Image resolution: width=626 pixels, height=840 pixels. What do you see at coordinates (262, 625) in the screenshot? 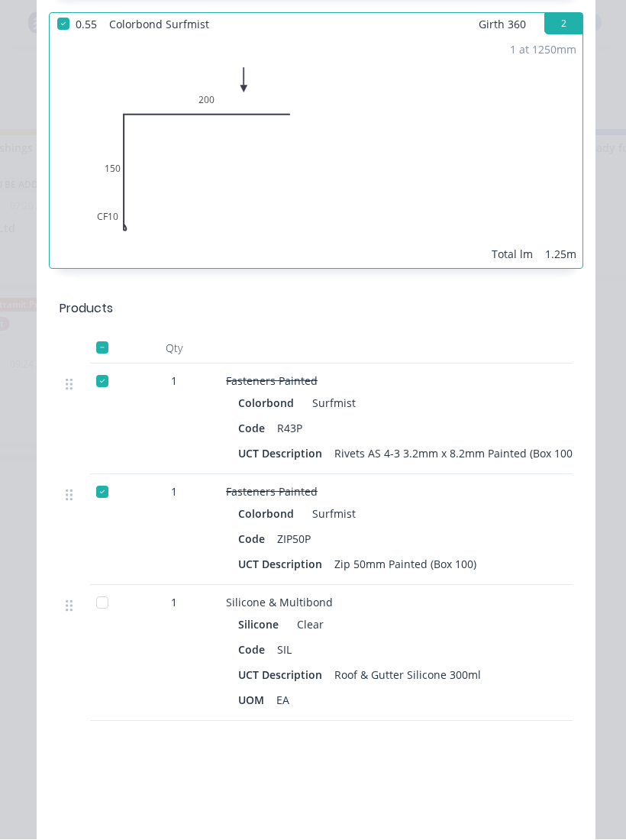
I see `div: Silicone` at bounding box center [262, 625].